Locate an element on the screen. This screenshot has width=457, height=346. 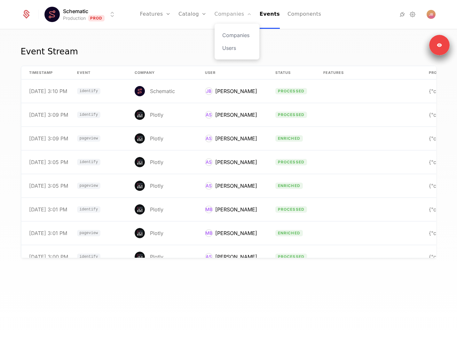
span: Schematic is located at coordinates (75, 11).